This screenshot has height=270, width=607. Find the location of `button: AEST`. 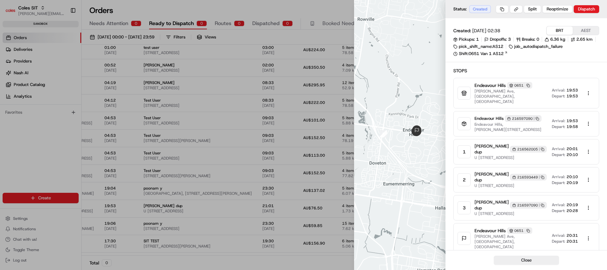

button: AEST is located at coordinates (585, 31).